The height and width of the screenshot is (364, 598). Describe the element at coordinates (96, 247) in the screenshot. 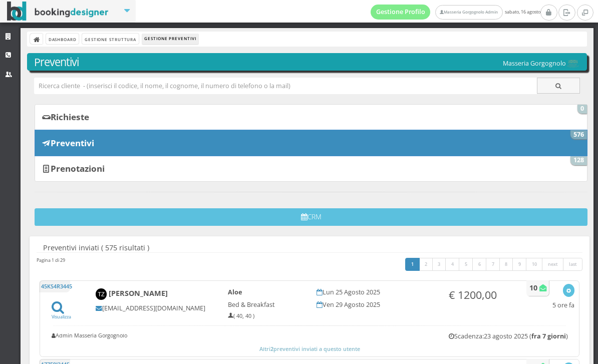

I see `span: Preventivi inviati ( 575 risultati )` at that location.